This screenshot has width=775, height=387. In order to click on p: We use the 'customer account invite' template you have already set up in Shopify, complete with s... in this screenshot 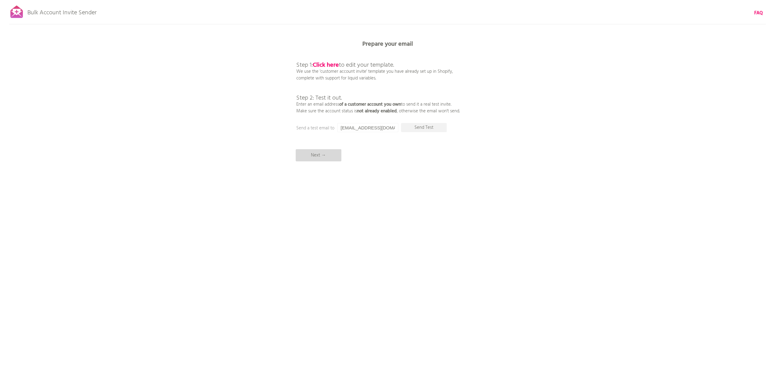, I will do `click(378, 82)`.